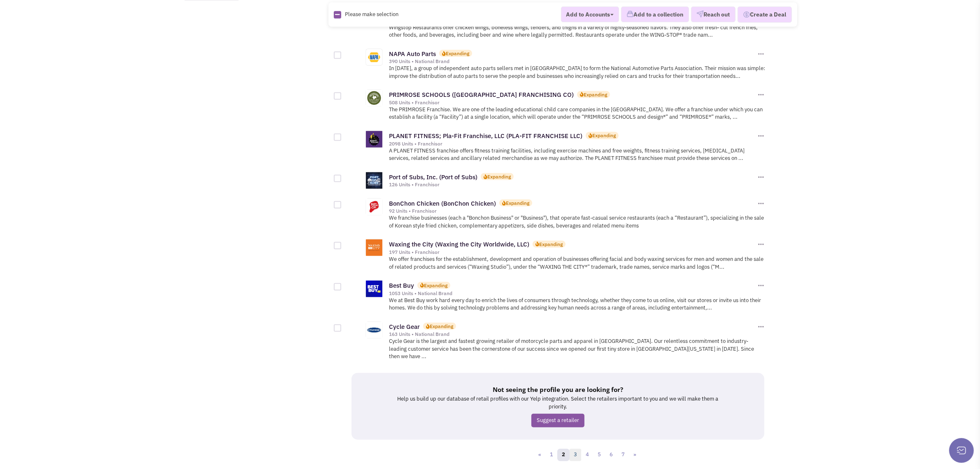 The image size is (980, 469). What do you see at coordinates (573, 185) in the screenshot?
I see `div: 126 Units • Franchisor` at bounding box center [573, 185].